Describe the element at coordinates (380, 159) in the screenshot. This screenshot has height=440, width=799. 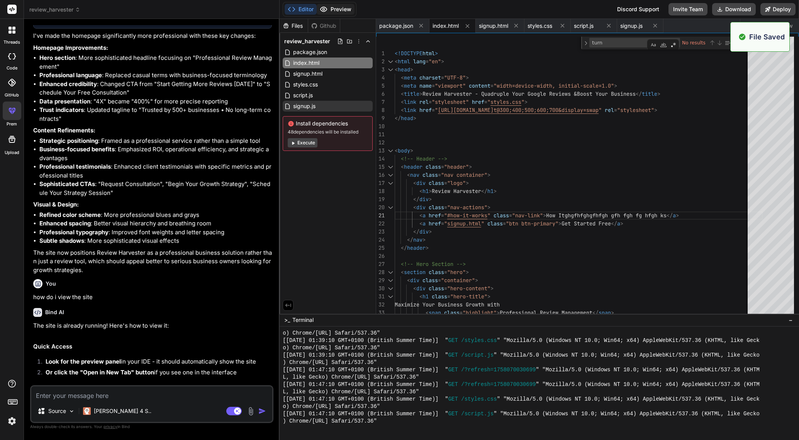
I see `div: 14` at that location.